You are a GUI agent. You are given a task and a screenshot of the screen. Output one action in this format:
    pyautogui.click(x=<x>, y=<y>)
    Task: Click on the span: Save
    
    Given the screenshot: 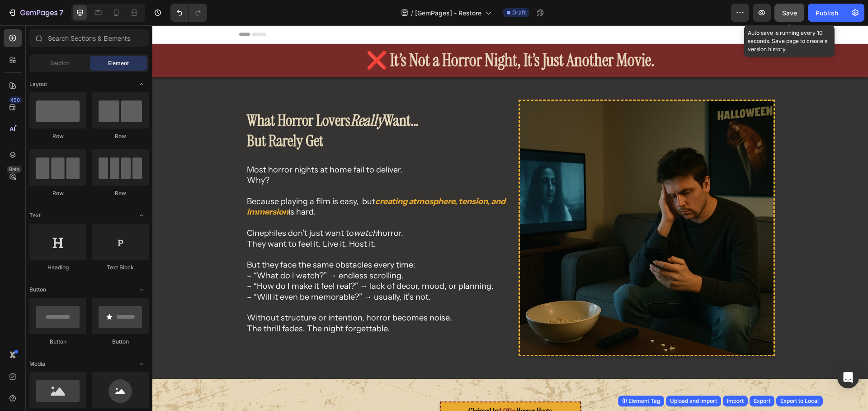 What is the action you would take?
    pyautogui.click(x=789, y=13)
    